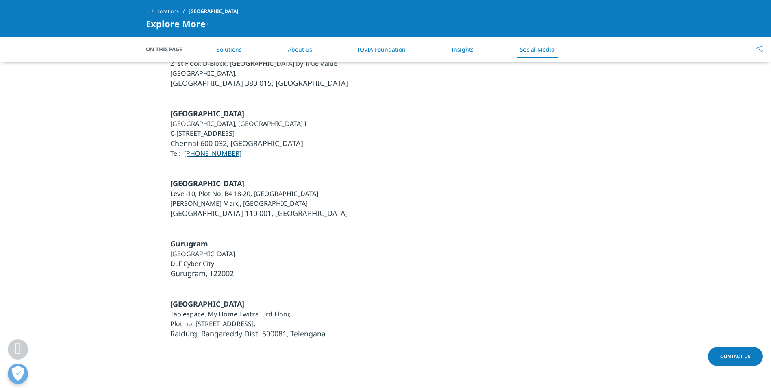 Image resolution: width=771 pixels, height=388 pixels. What do you see at coordinates (189, 243) in the screenshot?
I see `span: Gurugram` at bounding box center [189, 243].